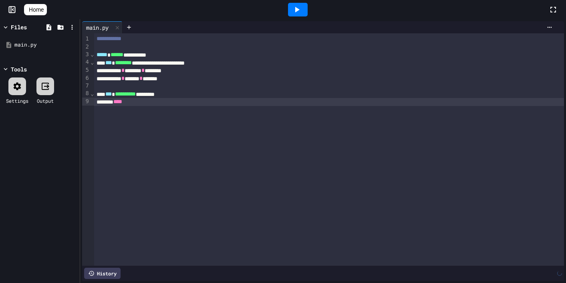 Image resolution: width=566 pixels, height=283 pixels. Describe the element at coordinates (86, 93) in the screenshot. I see `div: 8` at that location.